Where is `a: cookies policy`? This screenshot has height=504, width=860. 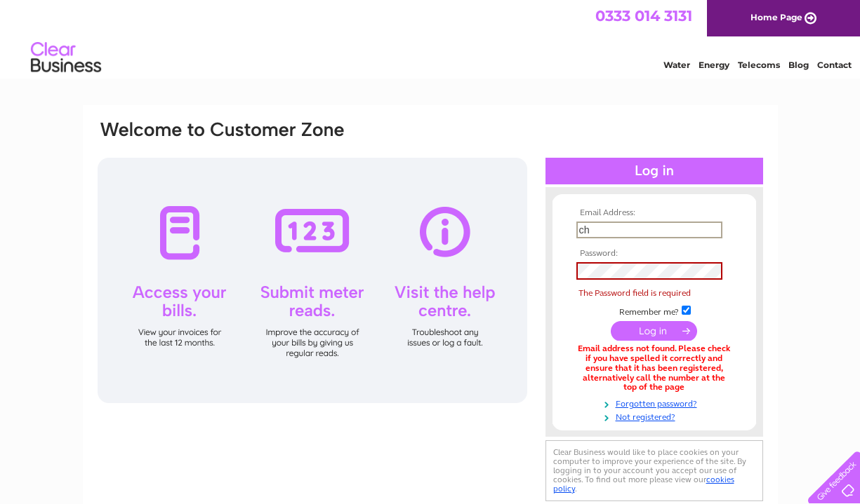 a: cookies policy is located at coordinates (644, 484).